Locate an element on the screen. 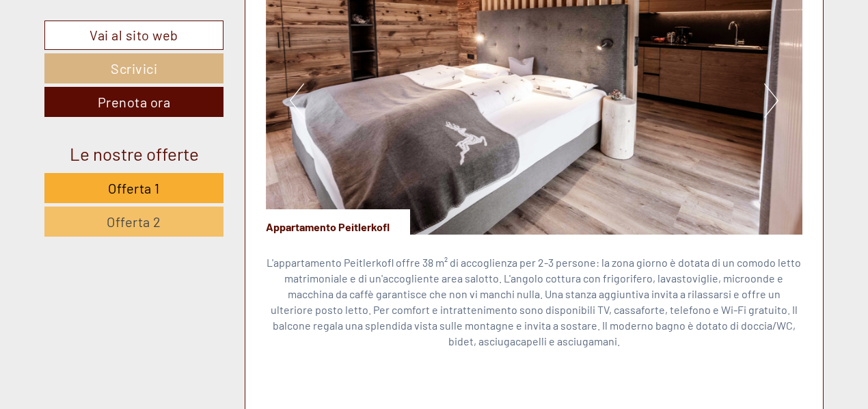  button: Next is located at coordinates (771, 101).